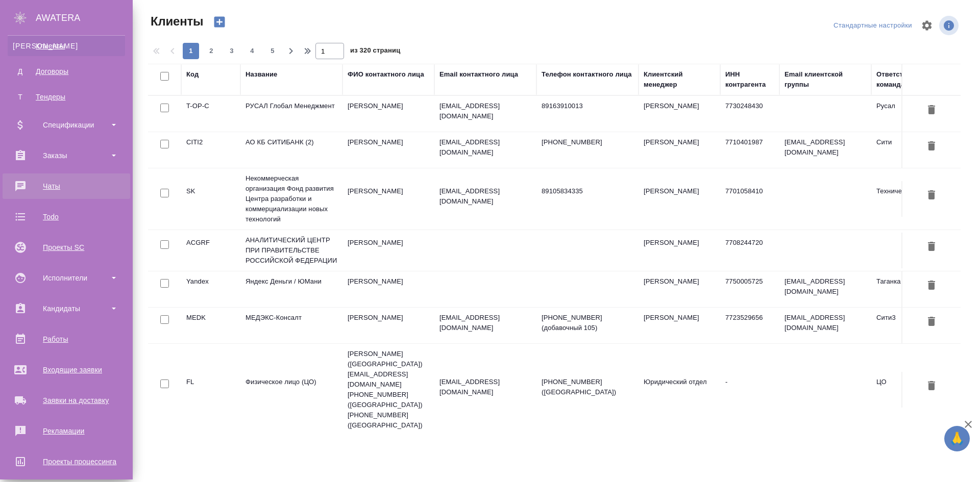 This screenshot has height=482, width=980. I want to click on a: Чаты, so click(66, 186).